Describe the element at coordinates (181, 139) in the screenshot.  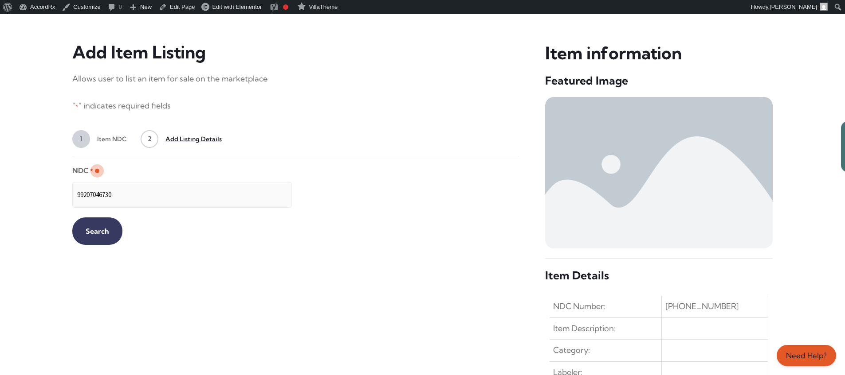
I see `a: 2Add Listing Details` at that location.